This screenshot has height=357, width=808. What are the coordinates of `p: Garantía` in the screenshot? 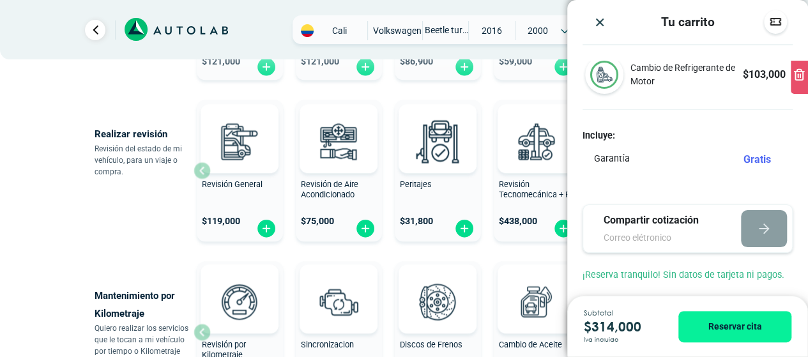 It's located at (612, 159).